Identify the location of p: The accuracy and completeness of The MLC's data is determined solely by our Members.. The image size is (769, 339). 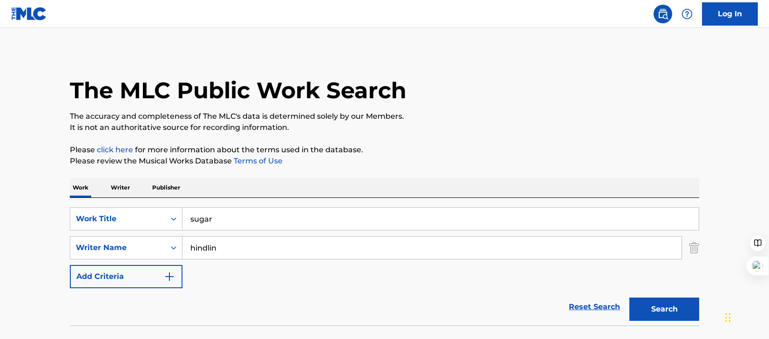
(384, 116).